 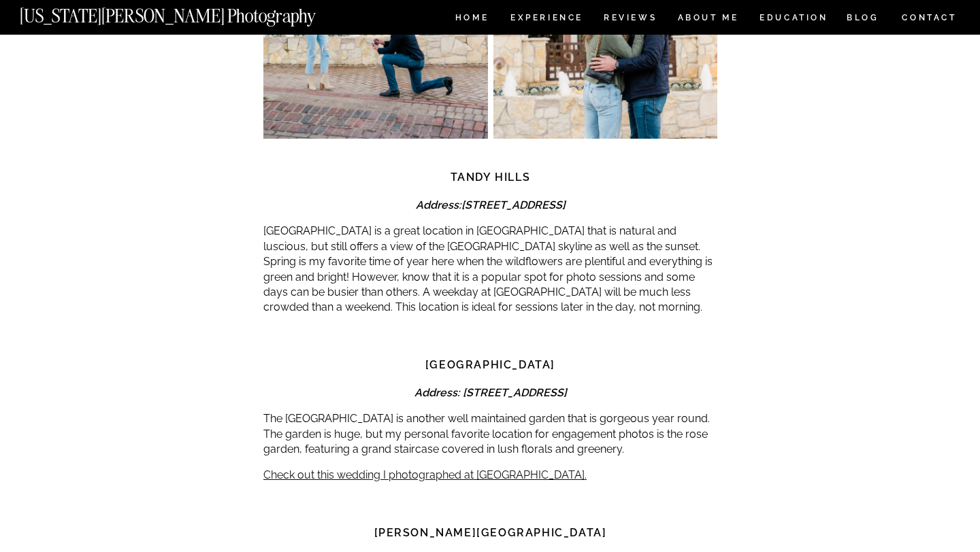 What do you see at coordinates (490, 177) in the screenshot?
I see `strong: Tandy Hills` at bounding box center [490, 177].